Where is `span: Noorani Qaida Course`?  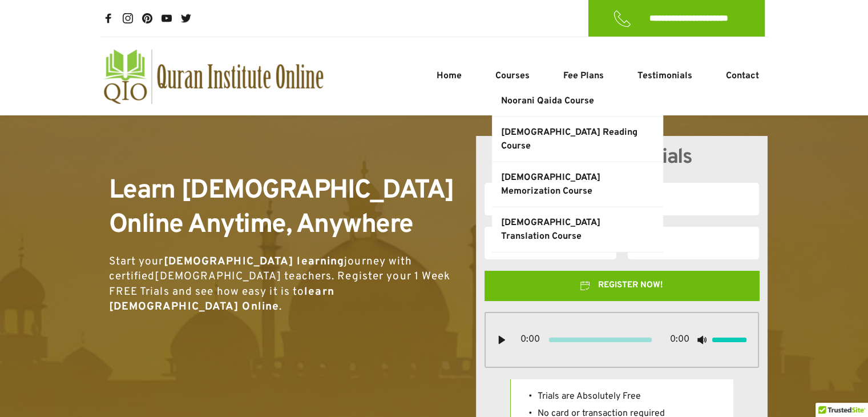
span: Noorani Qaida Course is located at coordinates (547, 101).